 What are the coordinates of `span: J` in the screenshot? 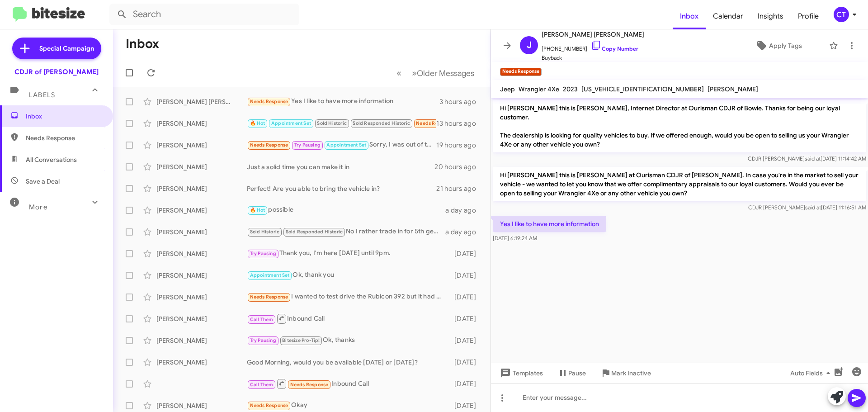 It's located at (529, 45).